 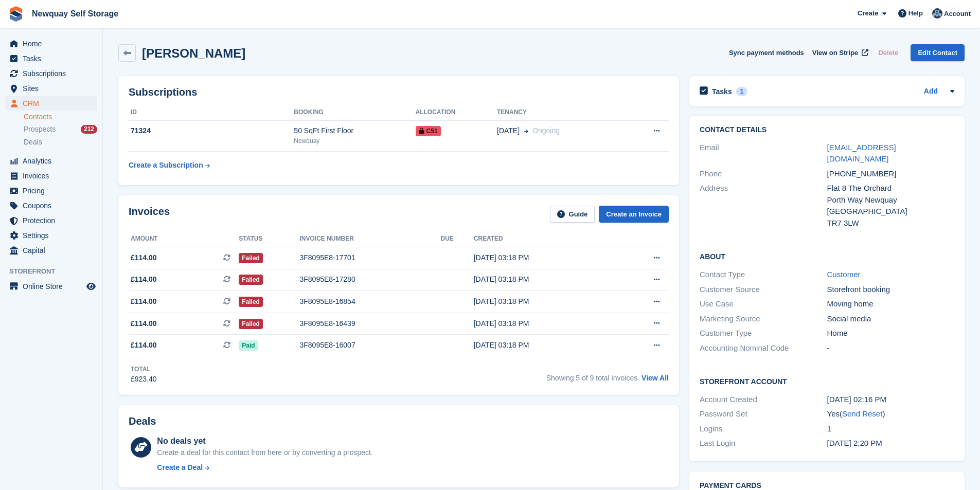 I want to click on div: Phone, so click(x=763, y=174).